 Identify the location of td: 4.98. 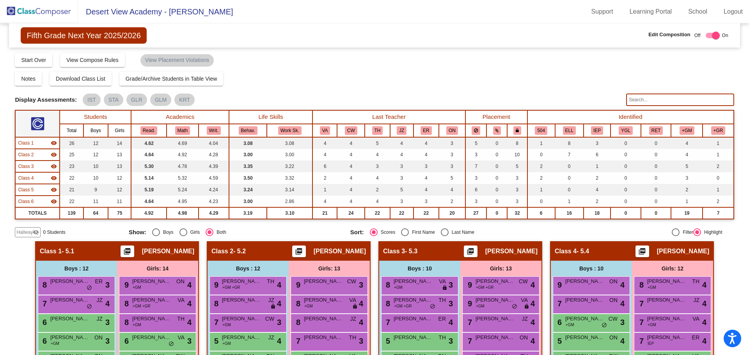
(183, 213).